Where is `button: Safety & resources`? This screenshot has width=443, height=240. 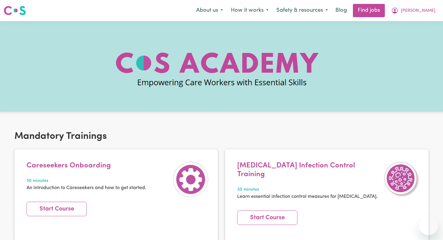
button: Safety & resources is located at coordinates (302, 11).